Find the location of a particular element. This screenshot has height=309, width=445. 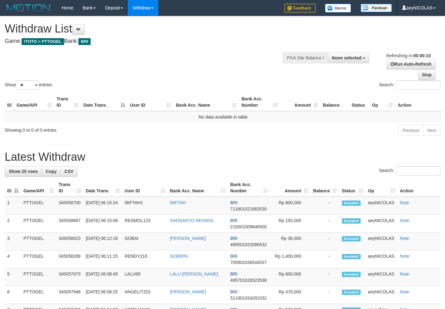

label: Show entries is located at coordinates (28, 85).